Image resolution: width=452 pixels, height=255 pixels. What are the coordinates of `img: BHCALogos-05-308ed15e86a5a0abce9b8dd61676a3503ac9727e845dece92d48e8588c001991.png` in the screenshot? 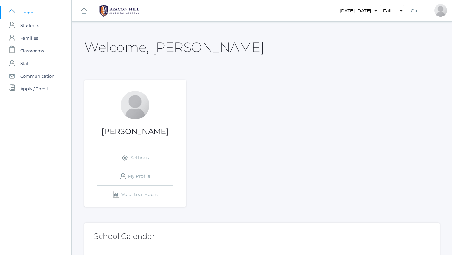 It's located at (119, 11).